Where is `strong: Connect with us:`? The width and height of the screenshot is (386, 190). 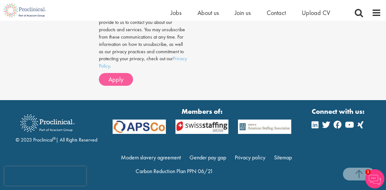 strong: Connect with us: is located at coordinates (339, 111).